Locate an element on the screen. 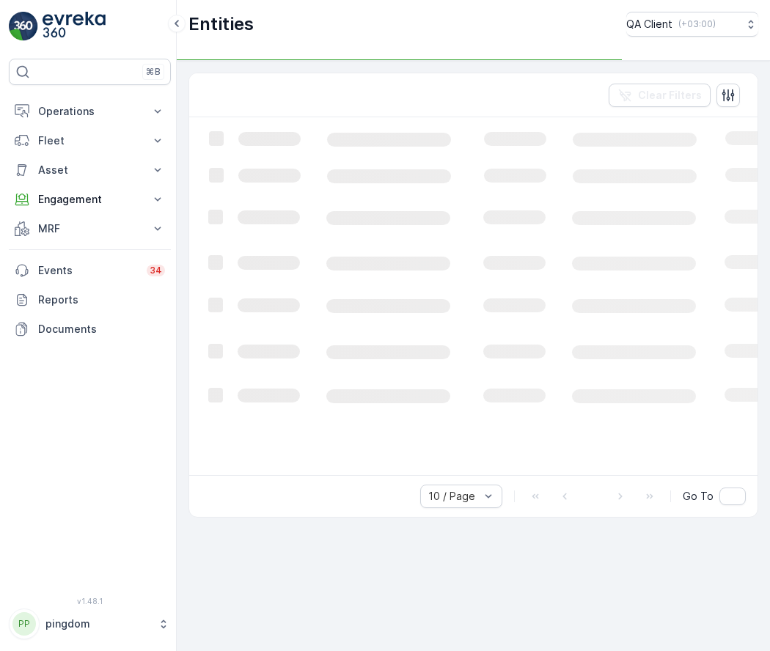 This screenshot has width=770, height=651. p: Clear Filters is located at coordinates (670, 95).